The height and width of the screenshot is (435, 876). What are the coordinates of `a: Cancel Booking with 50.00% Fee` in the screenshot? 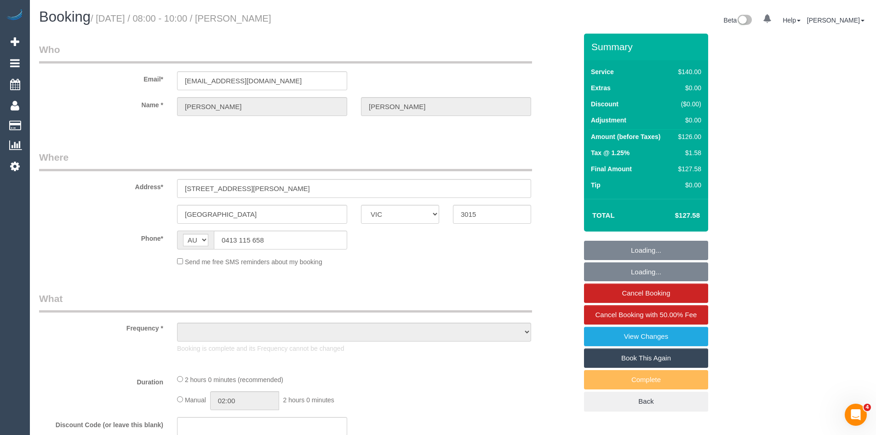 It's located at (646, 315).